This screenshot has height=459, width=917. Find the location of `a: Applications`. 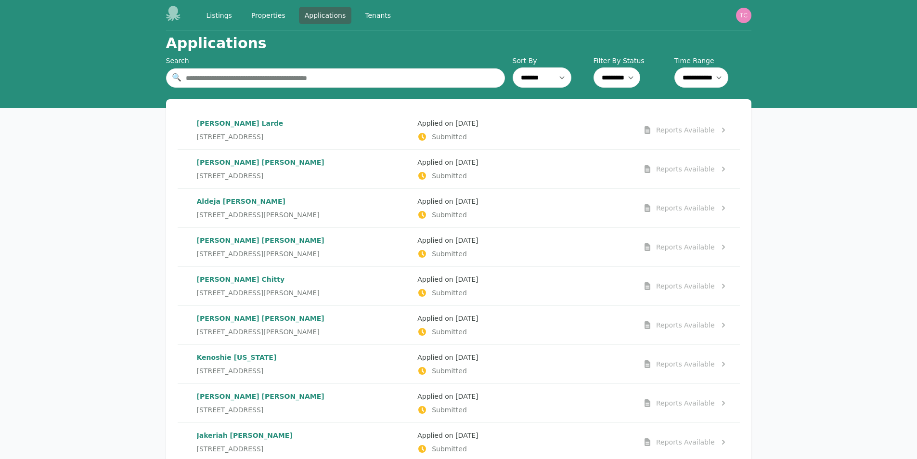

a: Applications is located at coordinates (326, 15).